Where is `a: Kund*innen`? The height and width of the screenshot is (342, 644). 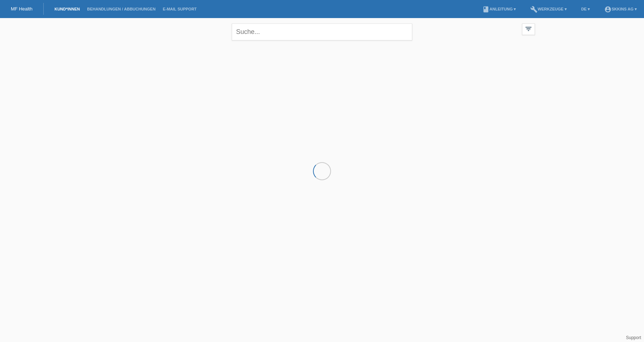 a: Kund*innen is located at coordinates (67, 9).